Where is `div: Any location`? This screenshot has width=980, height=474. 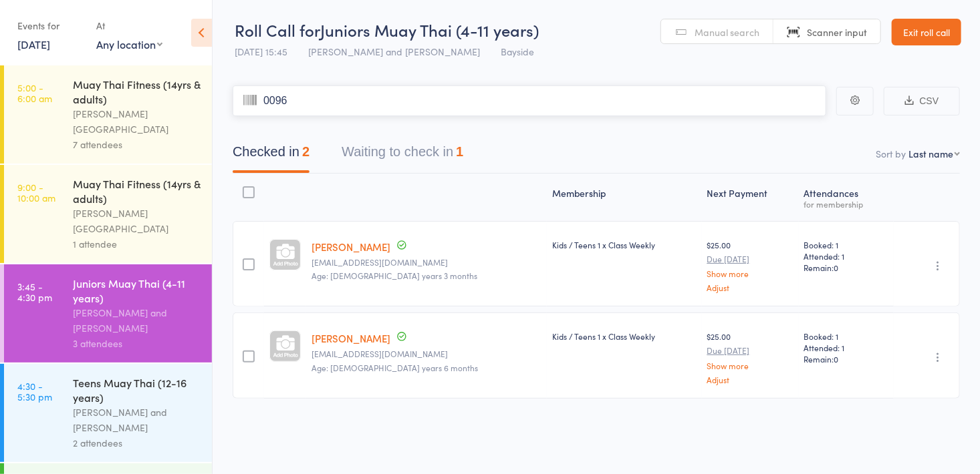 div: Any location is located at coordinates (129, 44).